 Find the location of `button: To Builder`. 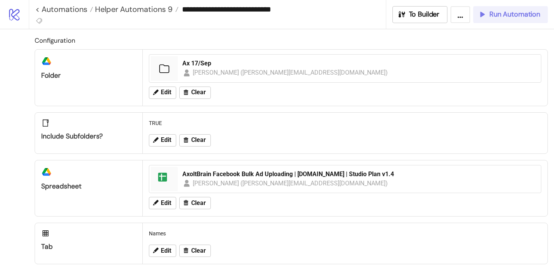

button: To Builder is located at coordinates (420, 15).